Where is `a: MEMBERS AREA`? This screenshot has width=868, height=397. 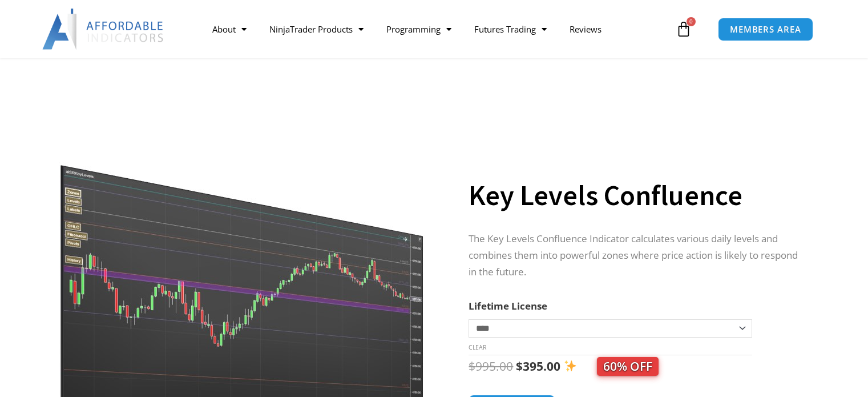
a: MEMBERS AREA is located at coordinates (765, 29).